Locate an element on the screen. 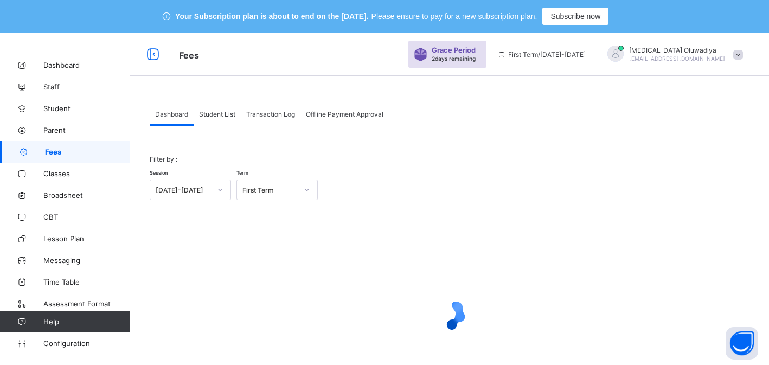 The image size is (769, 365). span: Broadsheet is located at coordinates (87, 195).